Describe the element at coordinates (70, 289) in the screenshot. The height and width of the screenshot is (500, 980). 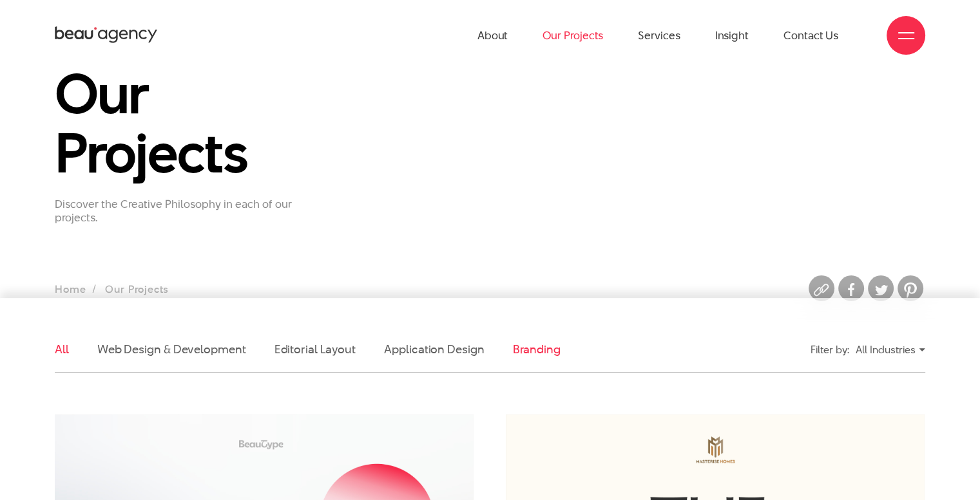
I see `a: Home` at that location.